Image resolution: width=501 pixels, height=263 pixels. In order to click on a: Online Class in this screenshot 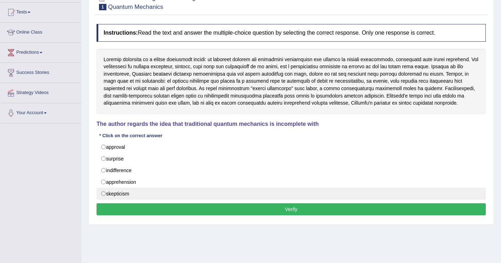, I will do `click(41, 31)`.